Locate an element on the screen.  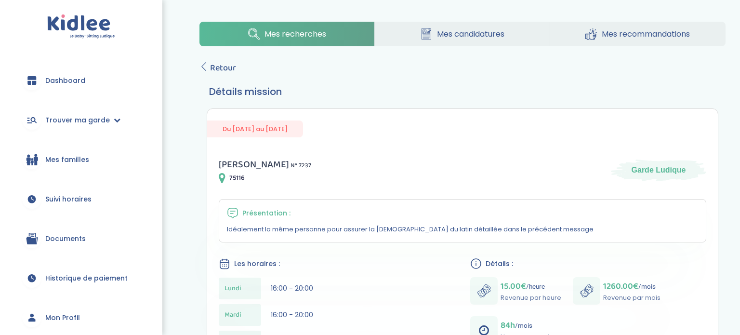
span: Mes recherches is located at coordinates (295, 34).